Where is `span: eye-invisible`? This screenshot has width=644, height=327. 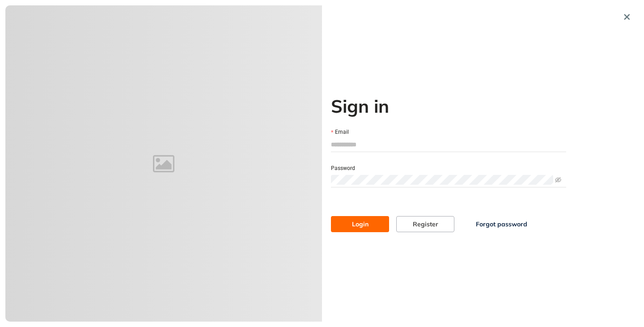 span: eye-invisible is located at coordinates (558, 180).